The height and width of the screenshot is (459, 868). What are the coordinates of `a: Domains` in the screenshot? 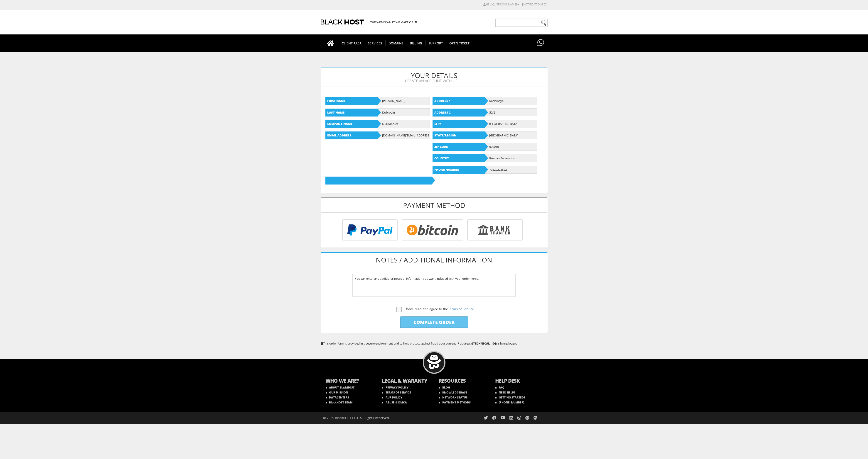 It's located at (396, 43).